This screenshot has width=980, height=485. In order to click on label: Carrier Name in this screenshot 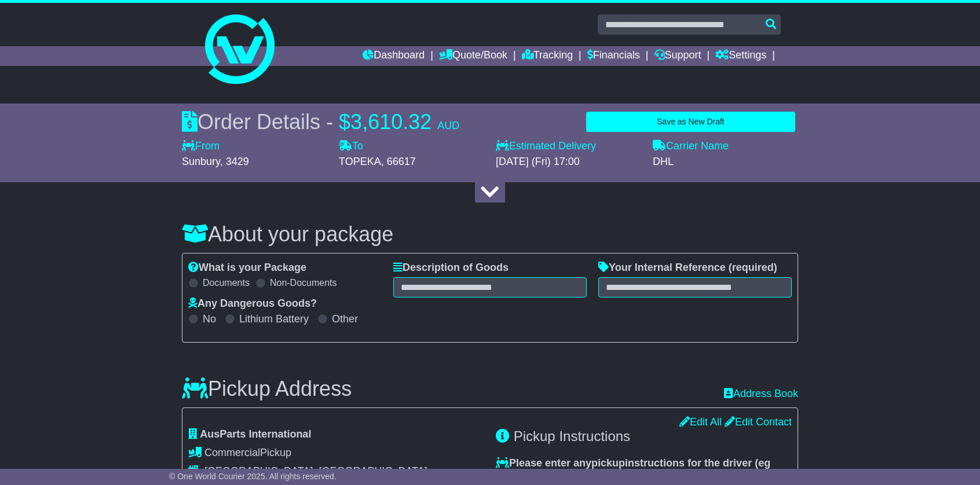, I will do `click(690, 147)`.